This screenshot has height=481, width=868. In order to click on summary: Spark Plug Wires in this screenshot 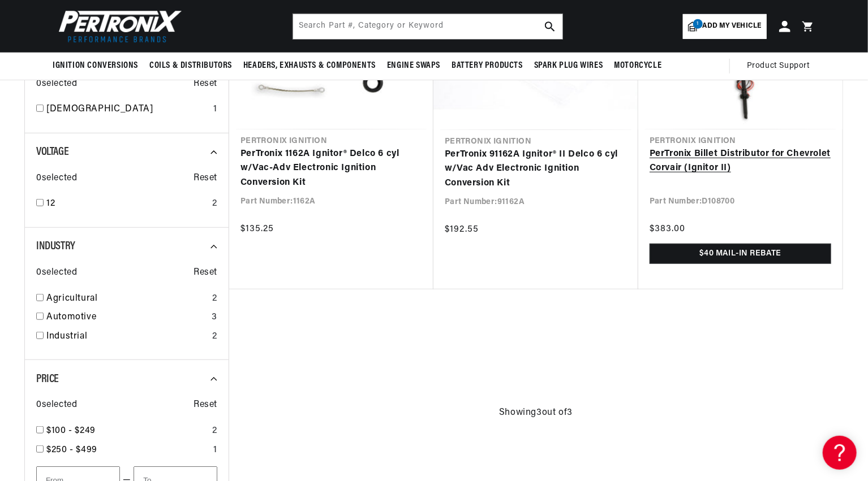, I will do `click(568, 65)`.